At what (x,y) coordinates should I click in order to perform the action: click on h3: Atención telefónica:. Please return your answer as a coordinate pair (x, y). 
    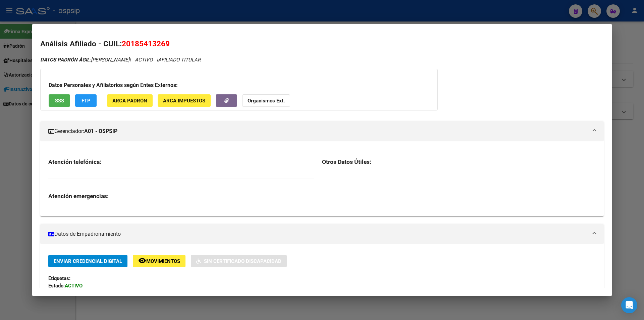
    Looking at the image, I should click on (181, 161).